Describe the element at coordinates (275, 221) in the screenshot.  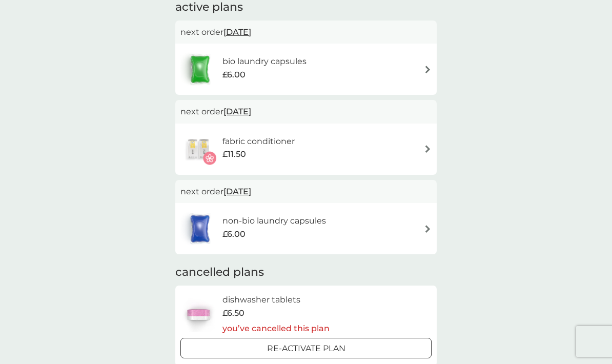
I see `h6: non-bio laundry capsules` at that location.